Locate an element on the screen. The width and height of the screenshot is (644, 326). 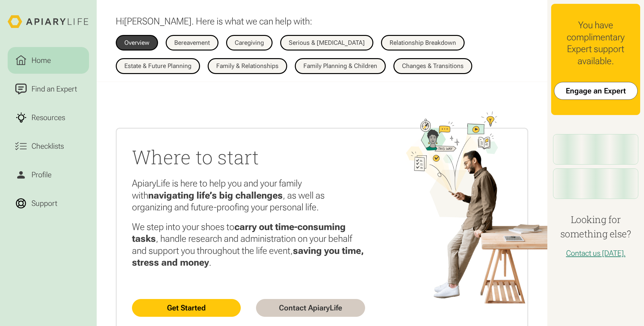
p: Hi . Here is what we can help with: is located at coordinates (214, 22).